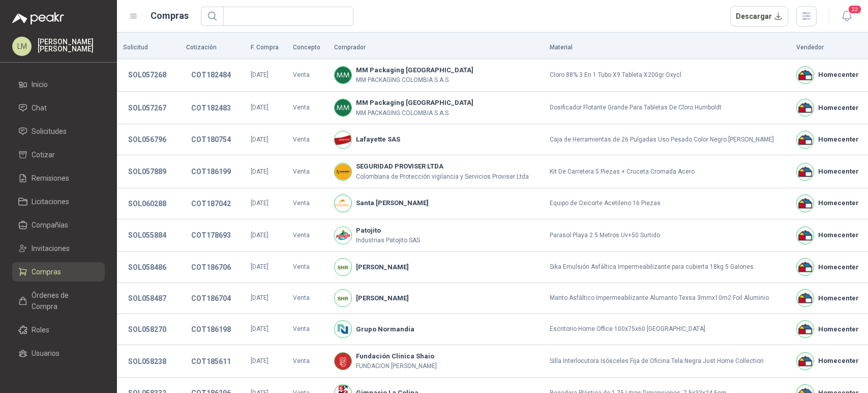 The image size is (868, 393). Describe the element at coordinates (40, 84) in the screenshot. I see `span: Inicio` at that location.